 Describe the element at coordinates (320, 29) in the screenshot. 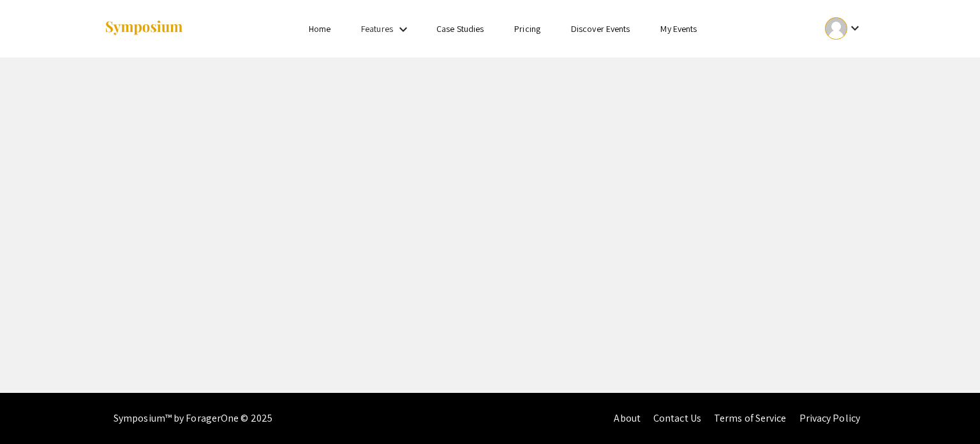

I see `a: Home` at that location.